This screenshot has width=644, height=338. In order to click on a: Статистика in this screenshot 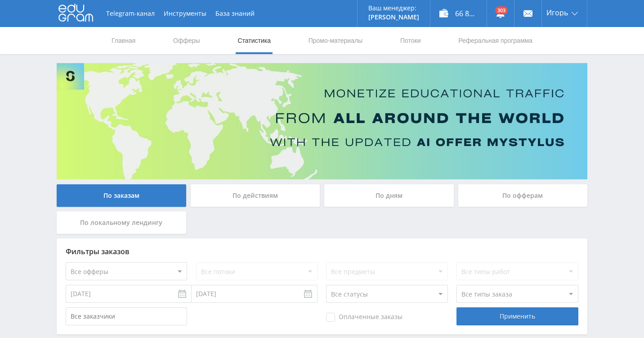, I will do `click(254, 40)`.